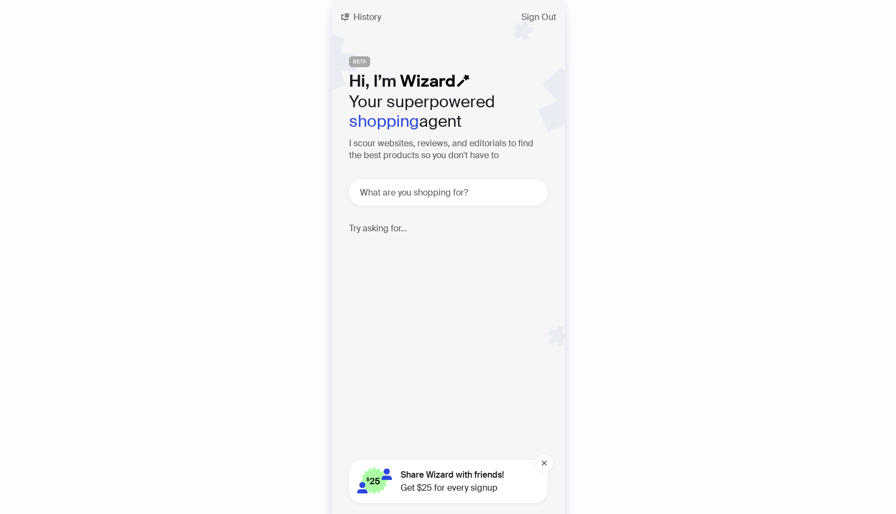 This screenshot has width=896, height=514. I want to click on button: Sign Out, so click(539, 17).